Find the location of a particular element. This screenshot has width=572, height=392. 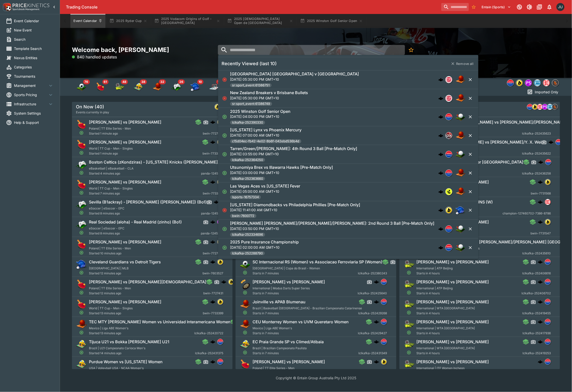

img: golf.png is located at coordinates (460, 248).